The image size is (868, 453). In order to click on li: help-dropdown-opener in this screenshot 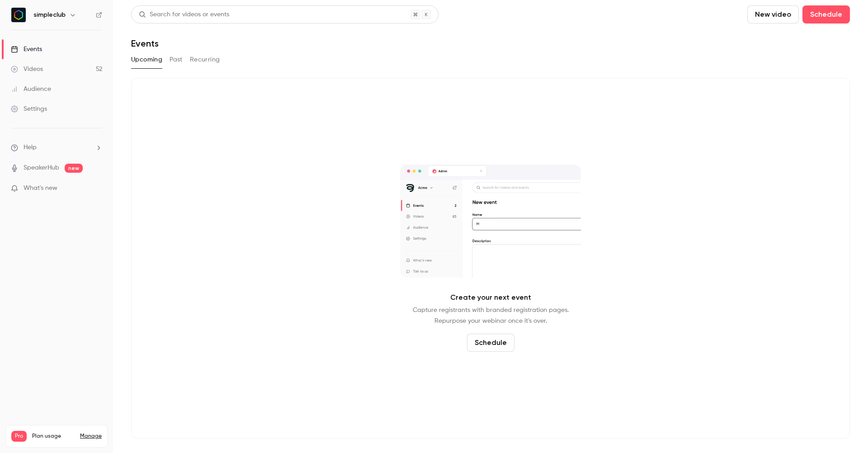, I will do `click(57, 147)`.